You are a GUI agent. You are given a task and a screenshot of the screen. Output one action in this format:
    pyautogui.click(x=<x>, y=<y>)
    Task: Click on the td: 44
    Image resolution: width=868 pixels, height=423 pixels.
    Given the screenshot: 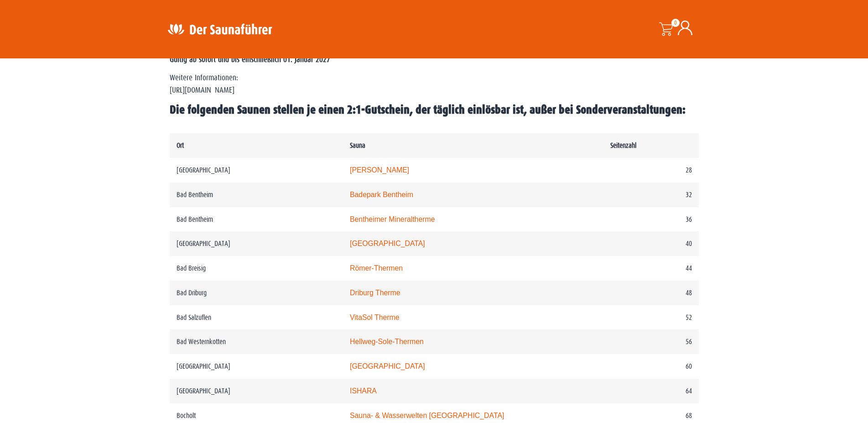 What is the action you would take?
    pyautogui.click(x=651, y=268)
    